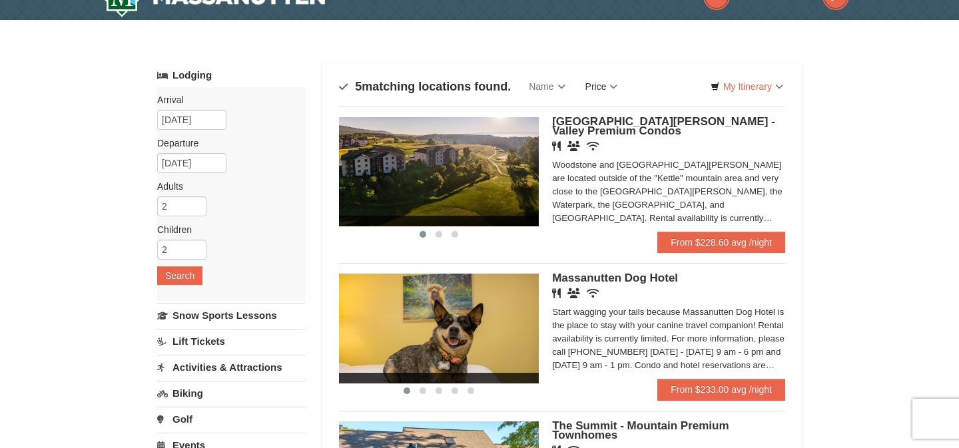  What do you see at coordinates (602, 87) in the screenshot?
I see `a: Price` at bounding box center [602, 87].